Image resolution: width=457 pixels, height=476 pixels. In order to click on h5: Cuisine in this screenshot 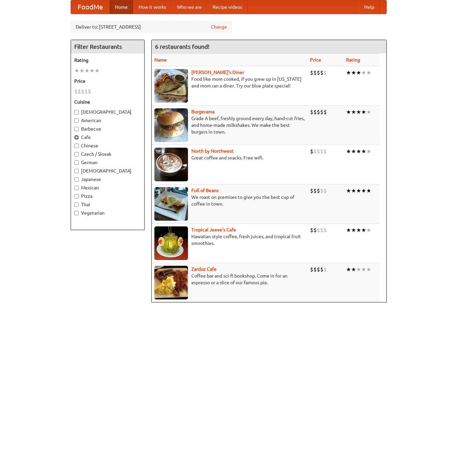, I will do `click(107, 102)`.